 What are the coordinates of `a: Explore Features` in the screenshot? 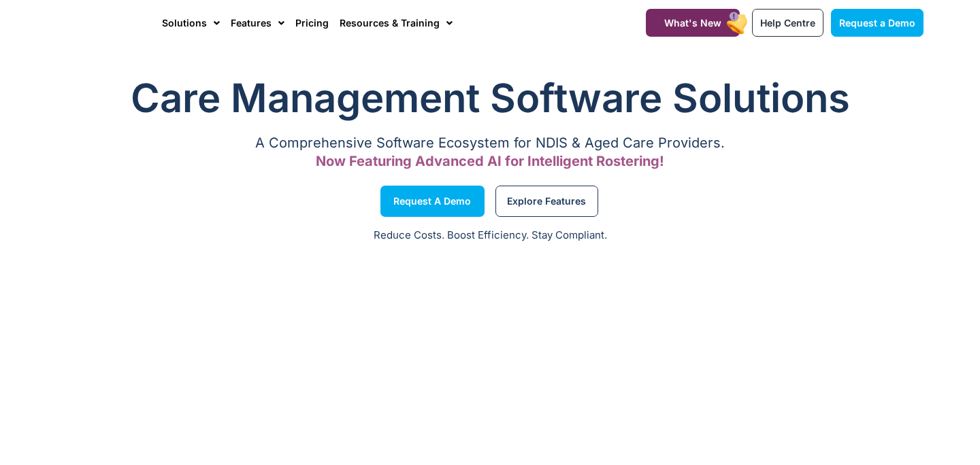 It's located at (547, 201).